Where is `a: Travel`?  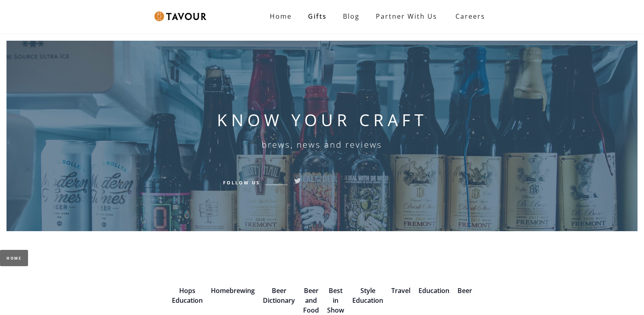
a: Travel is located at coordinates (401, 290).